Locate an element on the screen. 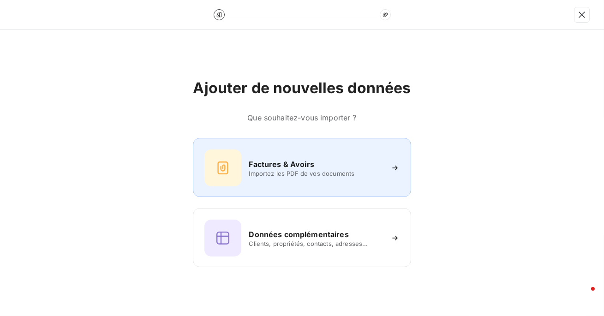 The image size is (604, 316). h6: Données complémentaires is located at coordinates (299, 234).